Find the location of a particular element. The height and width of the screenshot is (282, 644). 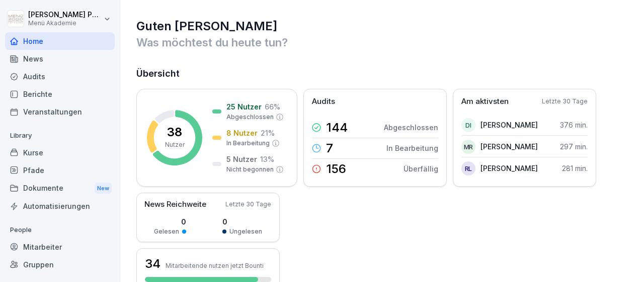

p: Library is located at coordinates (60, 136).